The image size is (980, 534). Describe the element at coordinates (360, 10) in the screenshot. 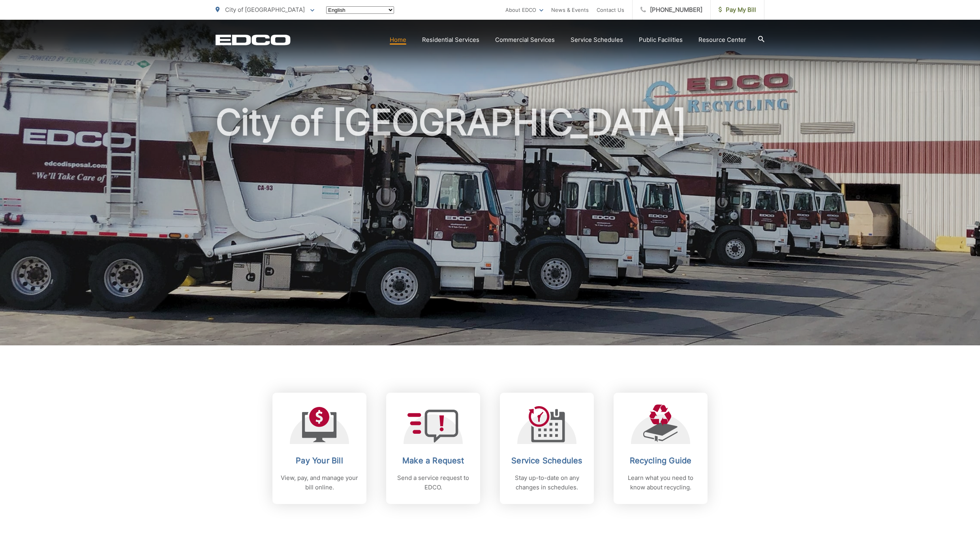

I see `select: Select a language` at that location.